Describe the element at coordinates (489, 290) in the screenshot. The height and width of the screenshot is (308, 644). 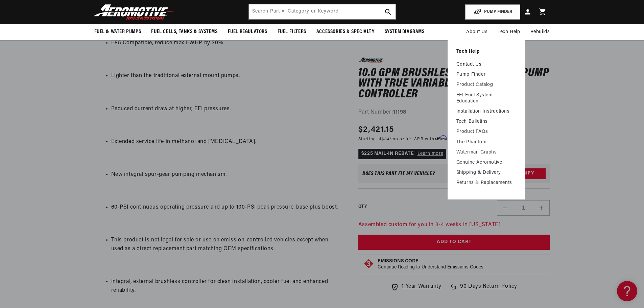
I see `span: 90 Days Return Policy` at that location.